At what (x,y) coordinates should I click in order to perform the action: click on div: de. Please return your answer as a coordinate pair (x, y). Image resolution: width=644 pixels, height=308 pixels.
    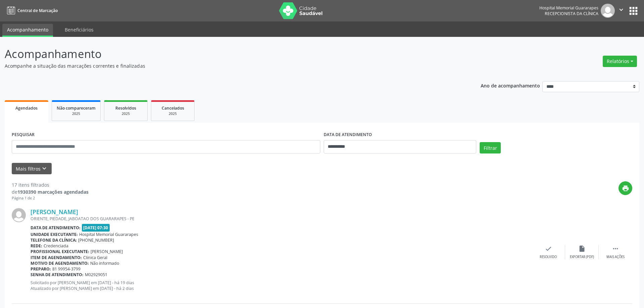
    Looking at the image, I should click on (50, 192).